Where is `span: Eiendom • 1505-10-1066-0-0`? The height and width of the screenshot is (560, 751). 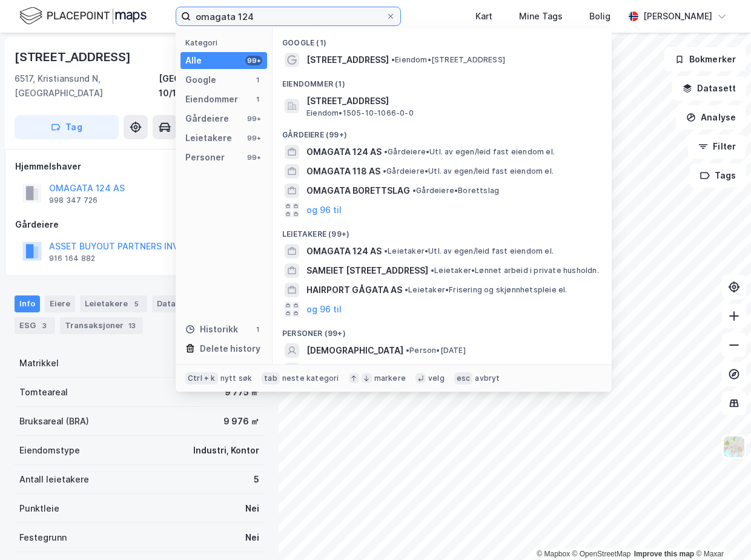
span: Eiendom • 1505-10-1066-0-0 is located at coordinates (360, 113).